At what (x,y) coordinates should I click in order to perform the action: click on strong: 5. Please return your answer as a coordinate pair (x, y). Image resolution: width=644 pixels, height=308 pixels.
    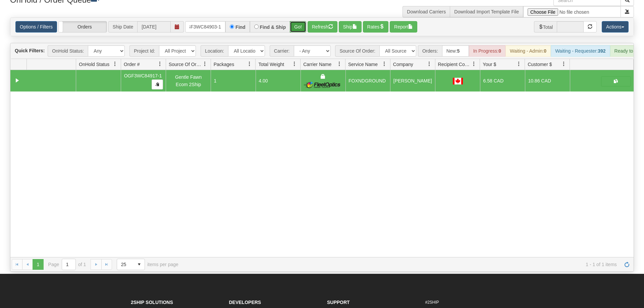
    Looking at the image, I should click on (458, 51).